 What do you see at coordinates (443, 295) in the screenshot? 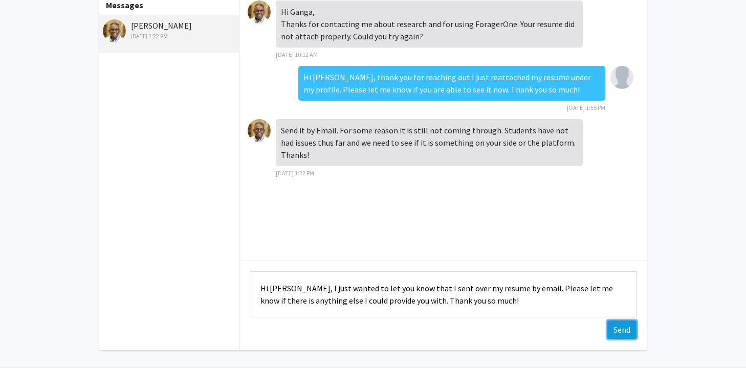
I see `textarea: Message` at bounding box center [443, 295].